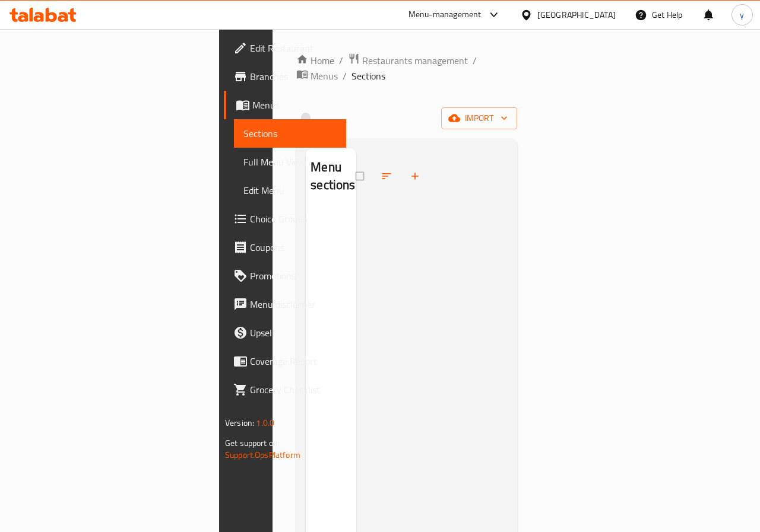 The image size is (760, 532). Describe the element at coordinates (289, 190) in the screenshot. I see `a: Edit Menu` at that location.